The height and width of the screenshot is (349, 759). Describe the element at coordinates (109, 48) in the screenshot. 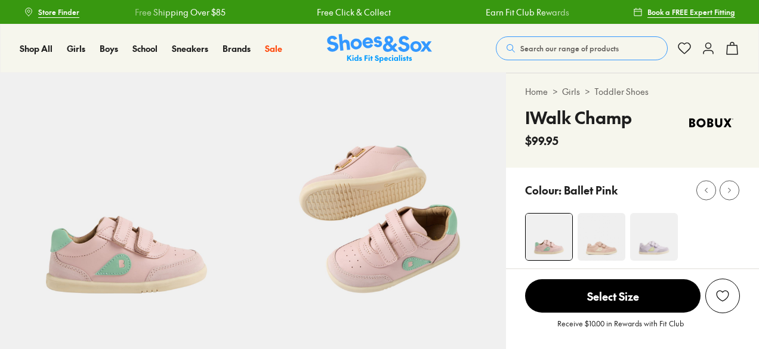

I see `a: Boys` at that location.